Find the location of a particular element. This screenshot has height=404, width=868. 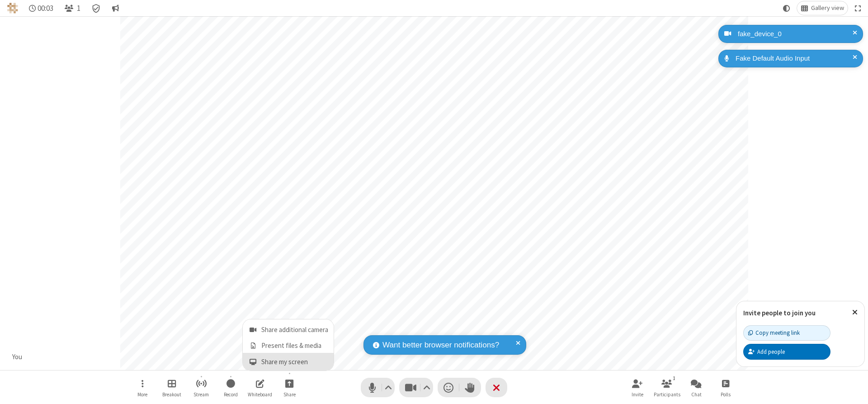

button: Conversation is located at coordinates (116, 8).